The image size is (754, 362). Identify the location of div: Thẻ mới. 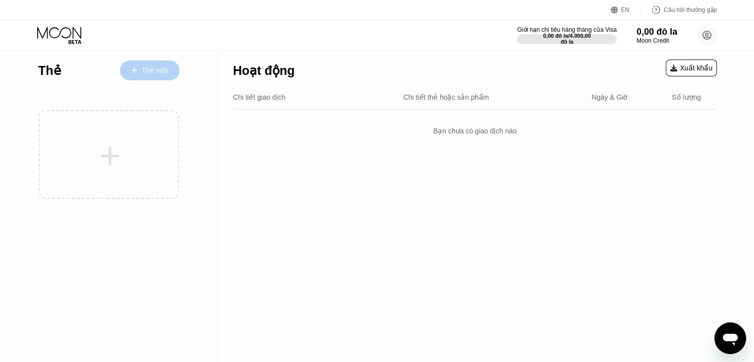
(150, 70).